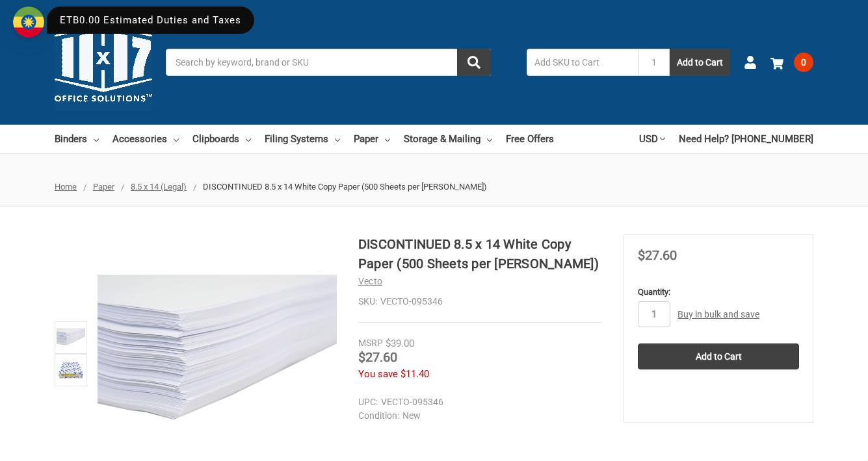  What do you see at coordinates (804, 62) in the screenshot?
I see `span: 0` at bounding box center [804, 62].